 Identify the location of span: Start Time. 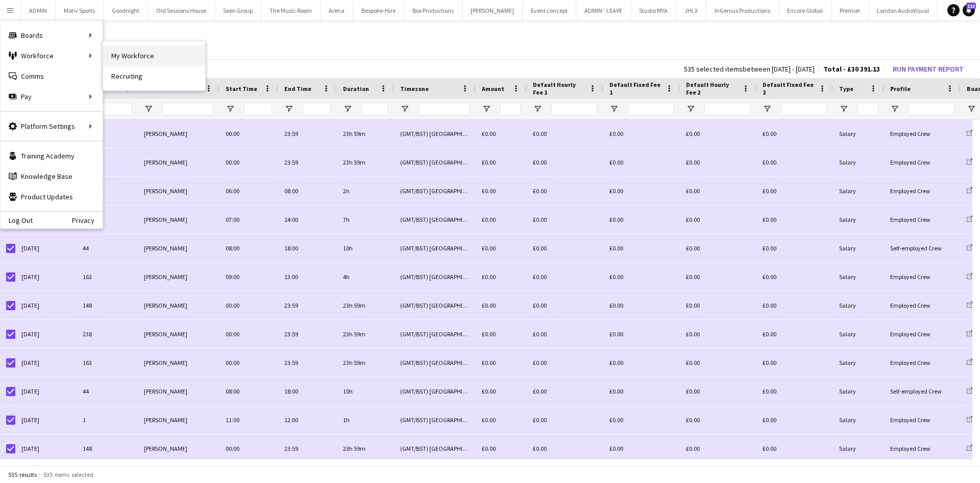
(242, 88).